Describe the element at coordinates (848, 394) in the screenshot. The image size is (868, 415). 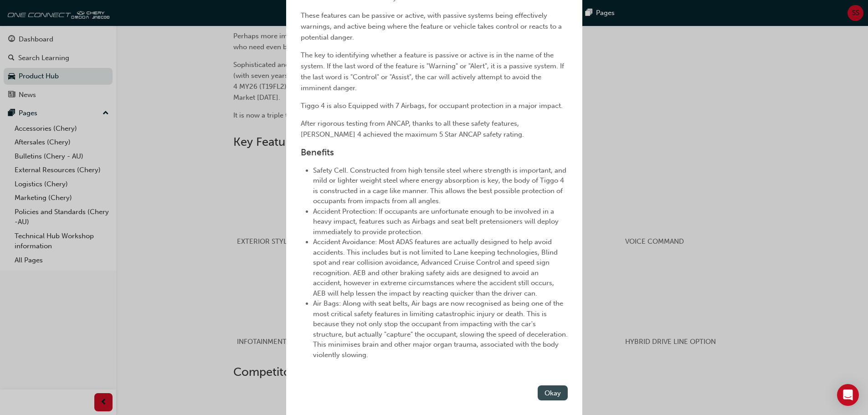
I see `div: Open Intercom Messenger` at that location.